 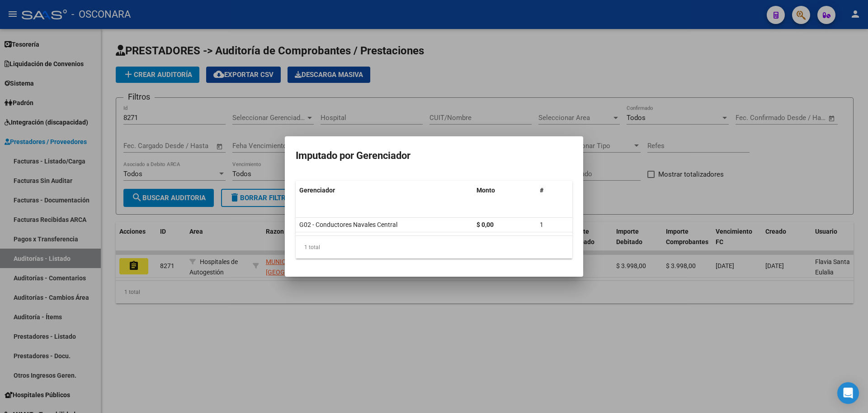 What do you see at coordinates (434, 156) in the screenshot?
I see `h3: Imputado por Gerenciador` at bounding box center [434, 156].